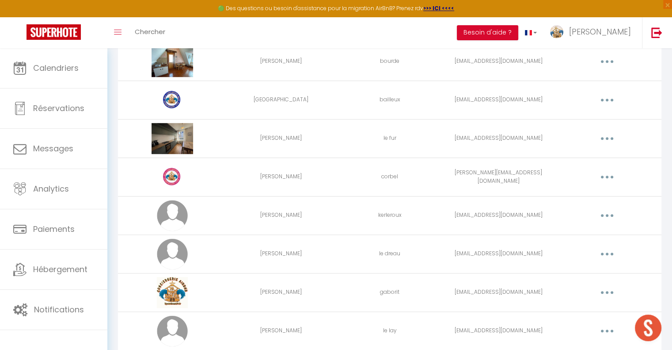  I want to click on img: 1737312338113.png, so click(172, 177).